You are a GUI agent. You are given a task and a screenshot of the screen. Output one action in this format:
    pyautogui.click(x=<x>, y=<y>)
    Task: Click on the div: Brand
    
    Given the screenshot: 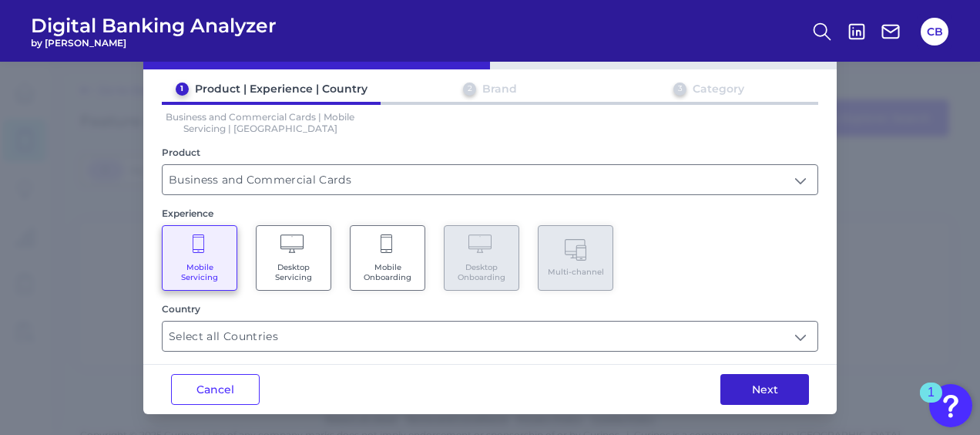 What is the action you would take?
    pyautogui.click(x=500, y=89)
    